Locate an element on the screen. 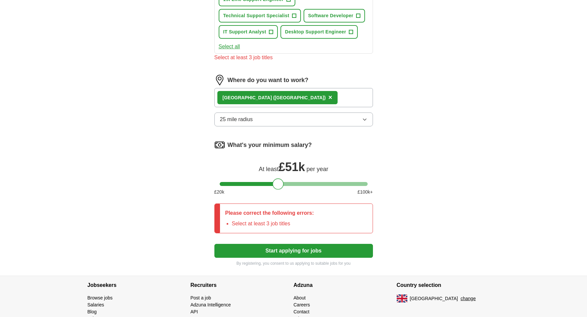 The height and width of the screenshot is (317, 587). button: Desktop Support Engineer is located at coordinates (319, 32).